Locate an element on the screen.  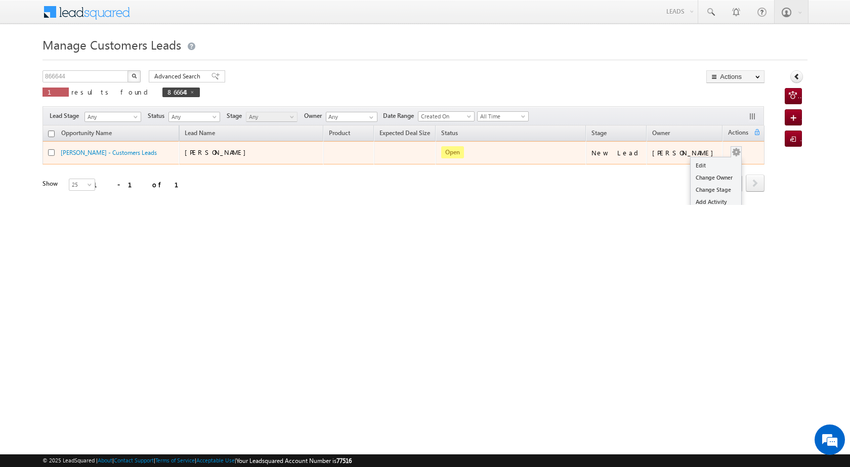
a: All Time is located at coordinates (503, 116).